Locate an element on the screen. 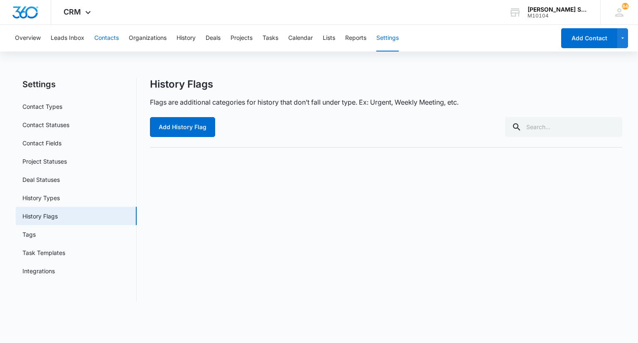 Image resolution: width=638 pixels, height=343 pixels. a: Integrations is located at coordinates (39, 271).